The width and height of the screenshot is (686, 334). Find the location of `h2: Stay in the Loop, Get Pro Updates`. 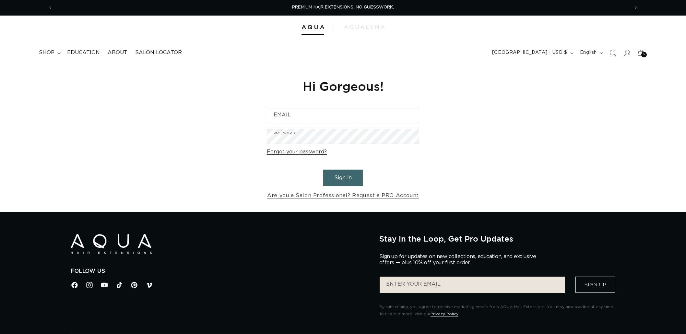

h2: Stay in the Loop, Get Pro Updates is located at coordinates (497, 239).